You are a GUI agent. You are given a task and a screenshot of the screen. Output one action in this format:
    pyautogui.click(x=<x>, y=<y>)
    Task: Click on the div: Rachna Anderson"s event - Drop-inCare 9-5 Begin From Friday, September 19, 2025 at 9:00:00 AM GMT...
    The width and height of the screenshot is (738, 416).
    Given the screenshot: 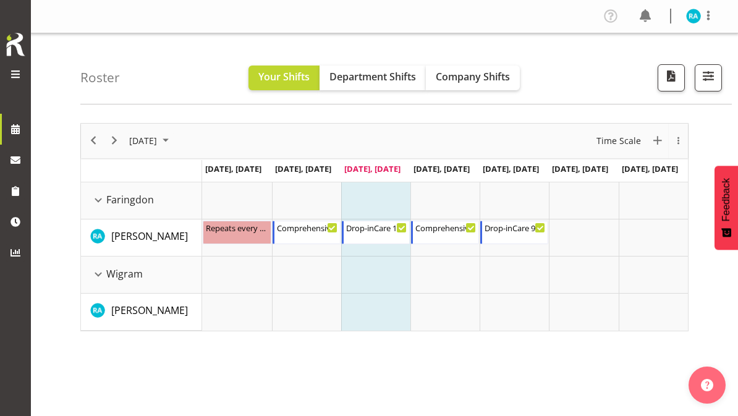 What is the action you would take?
    pyautogui.click(x=515, y=233)
    